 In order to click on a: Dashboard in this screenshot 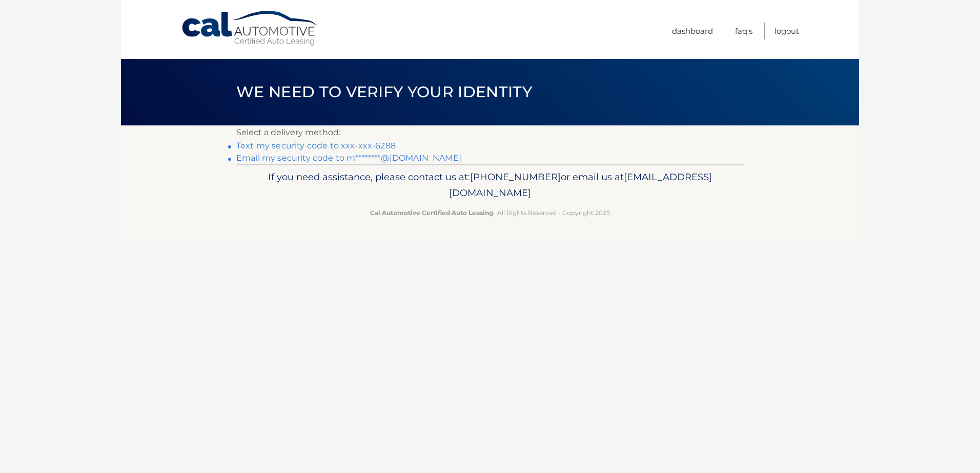, I will do `click(693, 31)`.